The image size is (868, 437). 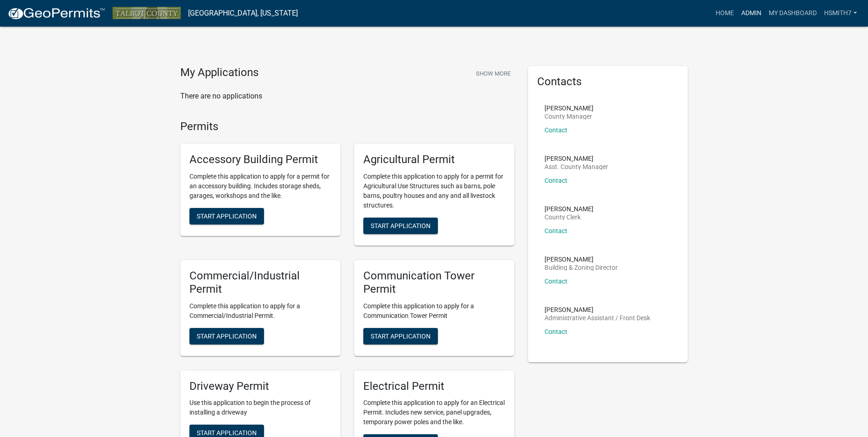 I want to click on p: Complete this application to apply for a Communication Tower Permit, so click(x=434, y=311).